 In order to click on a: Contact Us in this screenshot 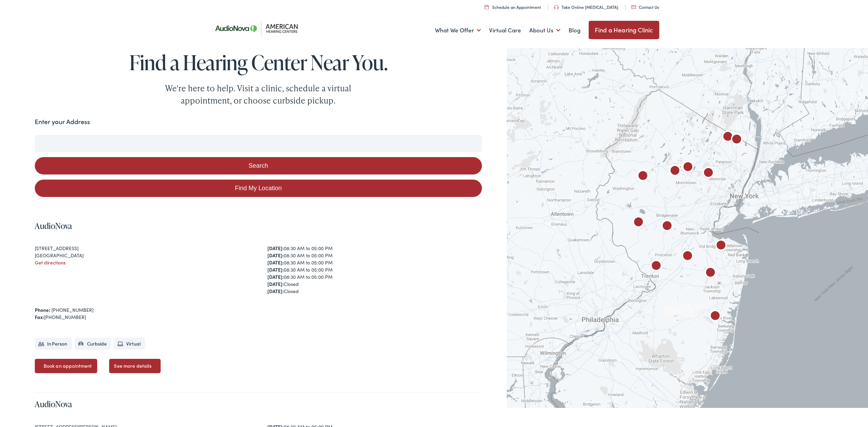, I will do `click(645, 7)`.